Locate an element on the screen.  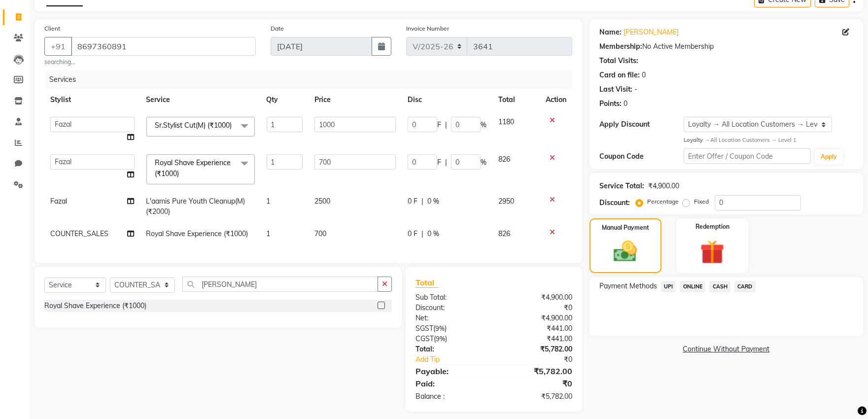
img: _gift.svg is located at coordinates (712, 252).